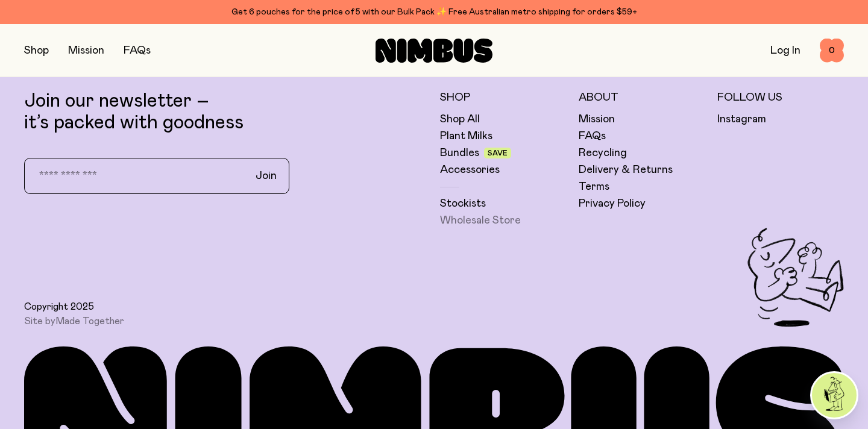  I want to click on a: Made Together, so click(89, 321).